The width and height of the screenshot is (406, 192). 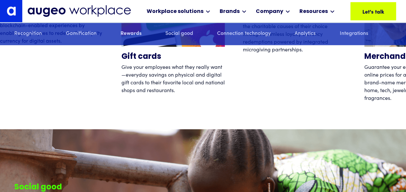 What do you see at coordinates (173, 57) in the screenshot?
I see `h4: Gift cards` at bounding box center [173, 57].